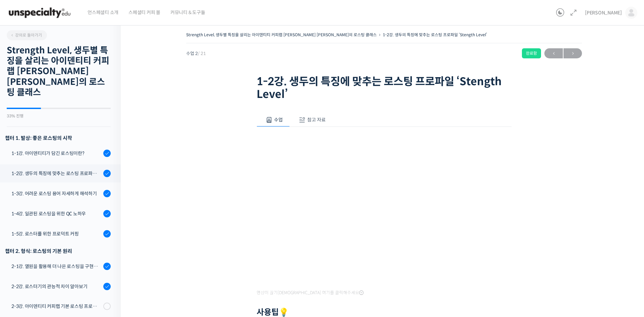 This screenshot has height=317, width=644. I want to click on div: 1-4강. 일관된 로스팅을 위한 QC 노하우, so click(56, 214).